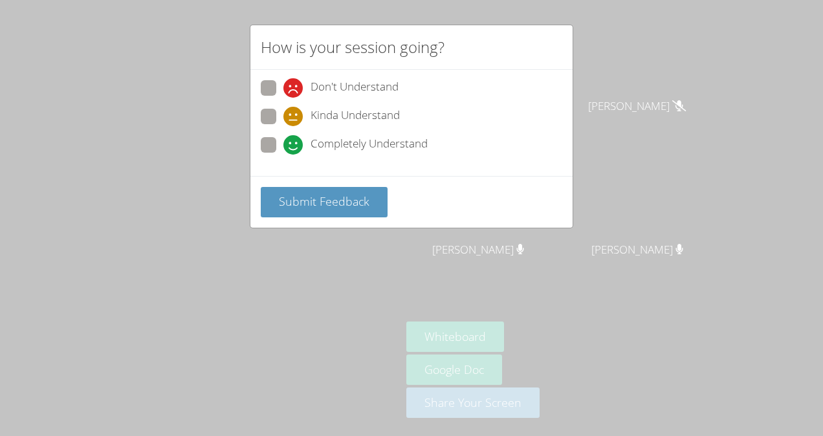 This screenshot has width=823, height=436. I want to click on span: Completely Understand, so click(369, 145).